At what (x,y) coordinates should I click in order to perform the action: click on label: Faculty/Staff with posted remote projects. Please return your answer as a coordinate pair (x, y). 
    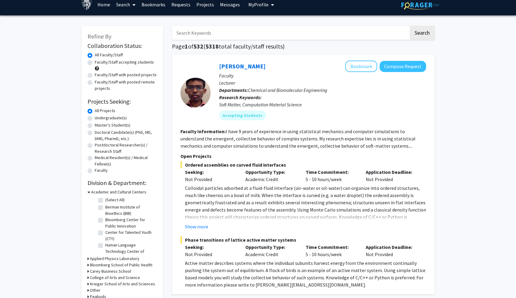
    Looking at the image, I should click on (126, 85).